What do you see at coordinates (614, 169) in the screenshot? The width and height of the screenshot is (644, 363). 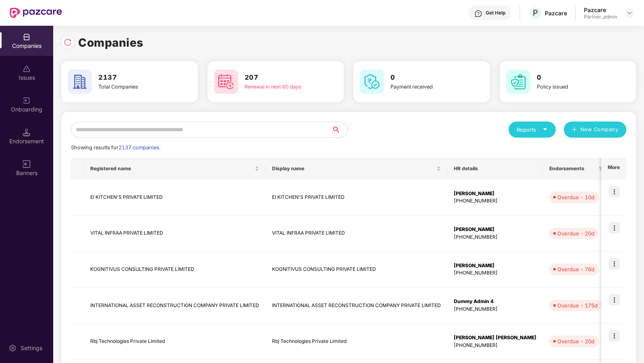 I see `th: More` at bounding box center [614, 169].